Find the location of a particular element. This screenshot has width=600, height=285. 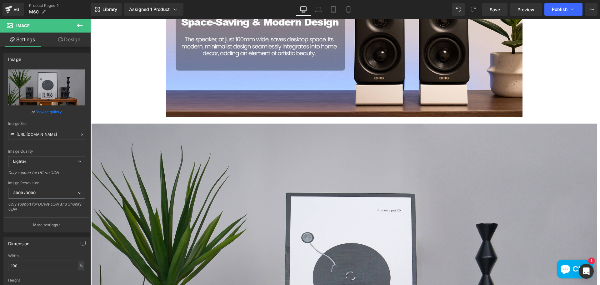

div: Dimension is located at coordinates (19, 241).